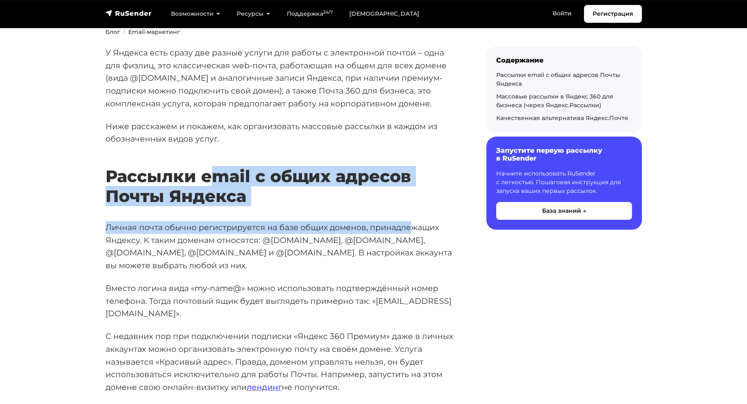  I want to click on p: У Яндекса есть сразу две разные услуги для работы с электронной почтой – одна для физлиц, это кла..., so click(283, 78).